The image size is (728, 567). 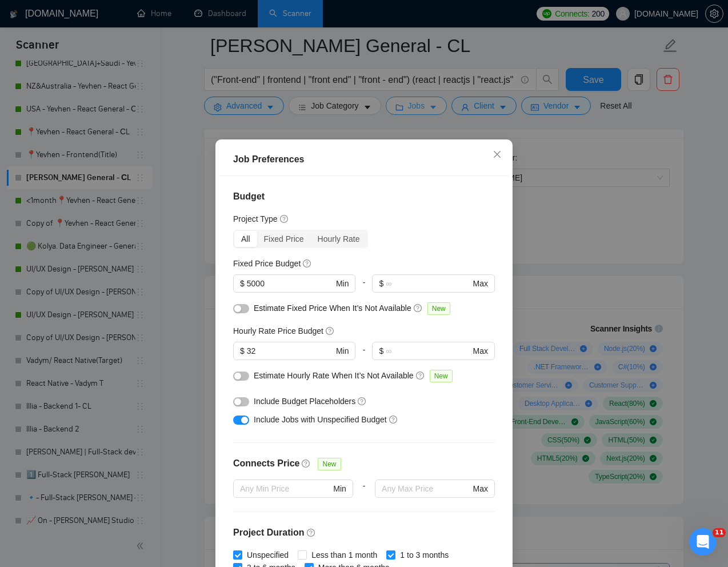 I want to click on span: Estimate Fixed Price When It’s Not Available, so click(x=333, y=308).